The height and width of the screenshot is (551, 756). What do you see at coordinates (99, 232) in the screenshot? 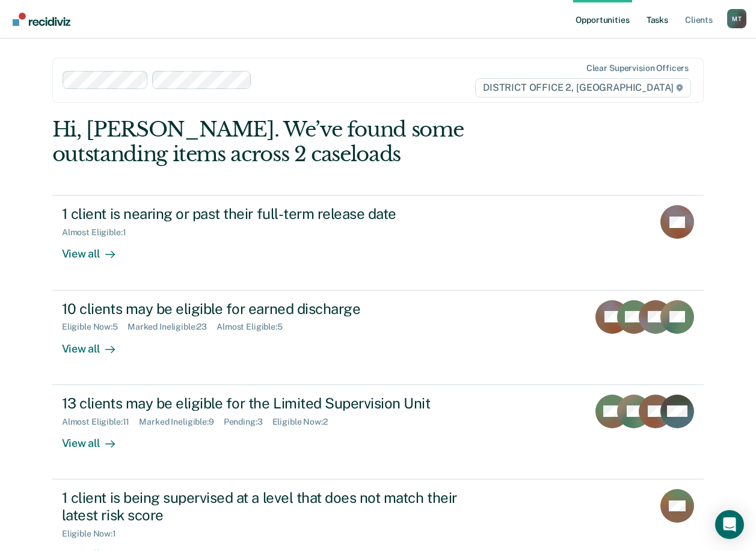
I see `div: Almost Eligible : 1` at bounding box center [99, 232].